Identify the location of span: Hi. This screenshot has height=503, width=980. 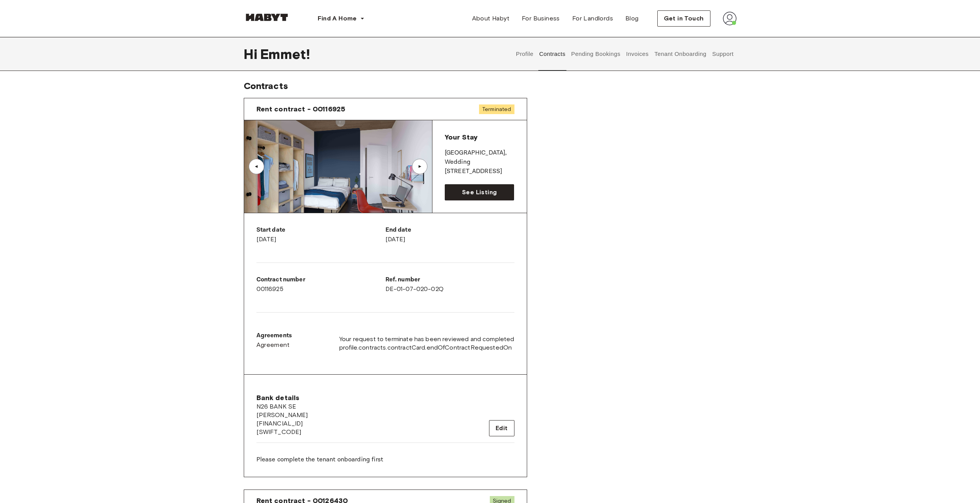
(251, 54).